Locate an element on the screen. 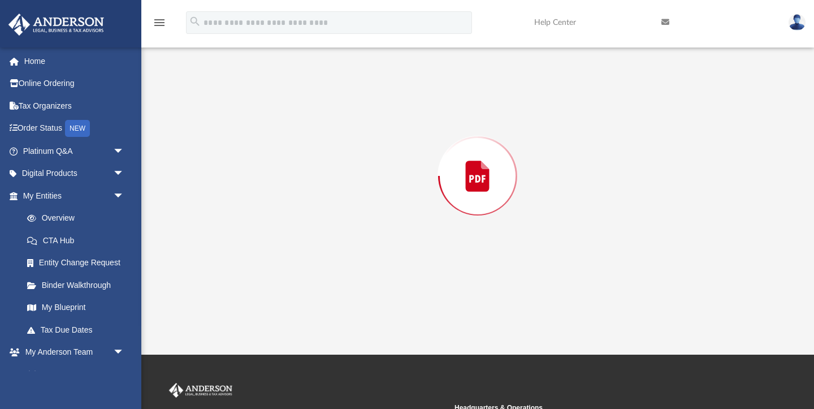 This screenshot has height=409, width=814. a: My Blueprint is located at coordinates (76, 307).